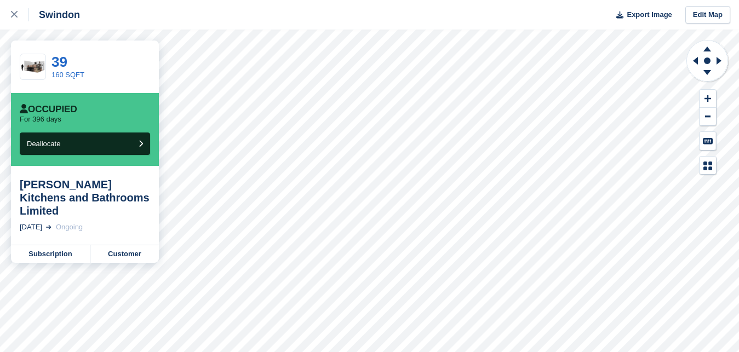 This screenshot has height=352, width=739. What do you see at coordinates (708, 15) in the screenshot?
I see `a: Edit Map` at bounding box center [708, 15].